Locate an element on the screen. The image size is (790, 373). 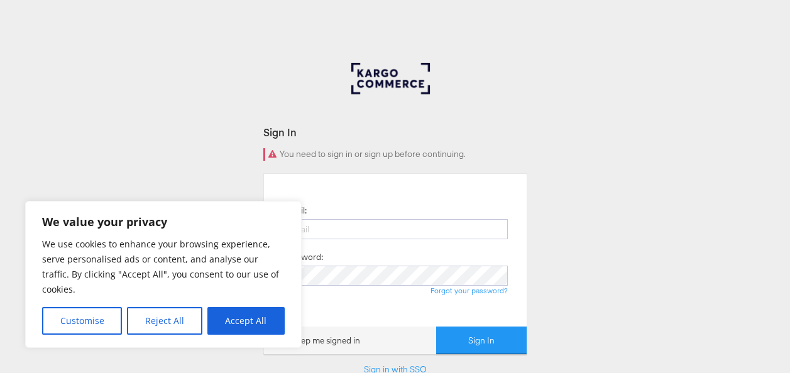
div: Sign In is located at coordinates (395, 132).